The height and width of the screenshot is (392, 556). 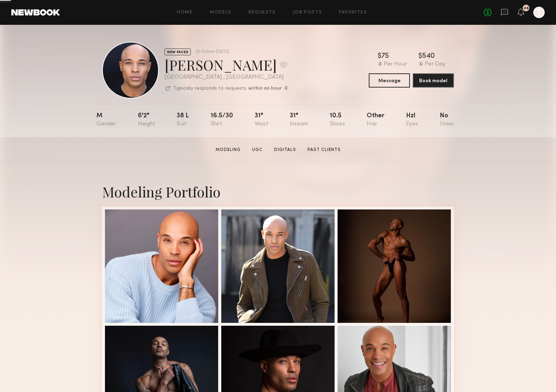 I want to click on div: NEW FACES, so click(x=178, y=52).